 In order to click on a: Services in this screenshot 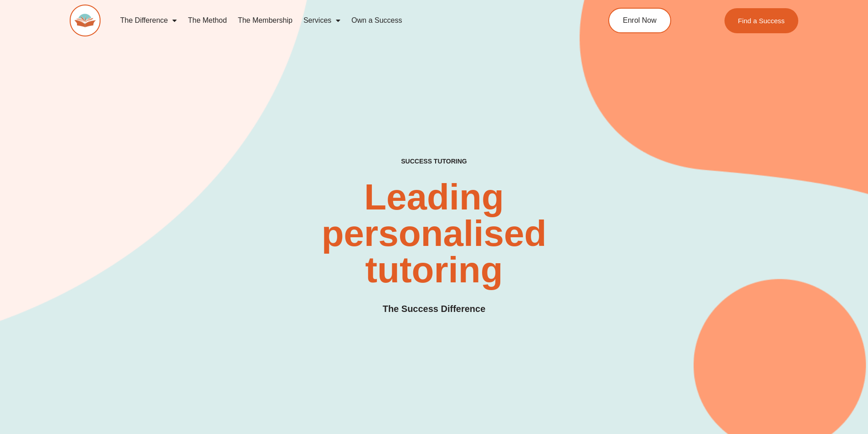, I will do `click(322, 21)`.